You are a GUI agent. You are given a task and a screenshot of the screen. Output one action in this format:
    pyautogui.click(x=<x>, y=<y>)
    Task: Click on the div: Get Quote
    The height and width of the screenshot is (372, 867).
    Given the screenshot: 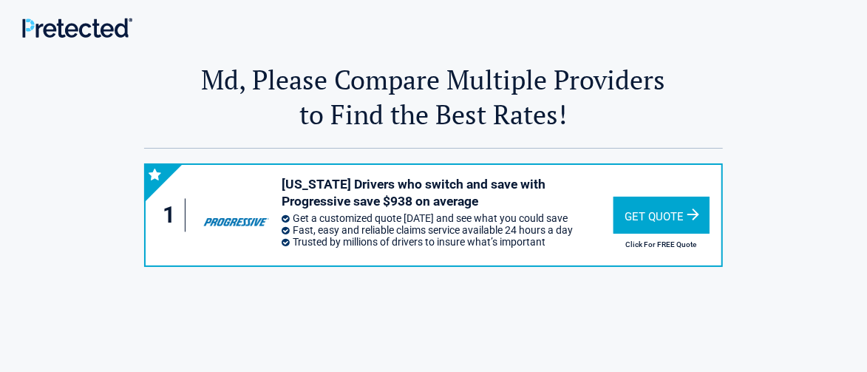 What is the action you would take?
    pyautogui.click(x=661, y=215)
    